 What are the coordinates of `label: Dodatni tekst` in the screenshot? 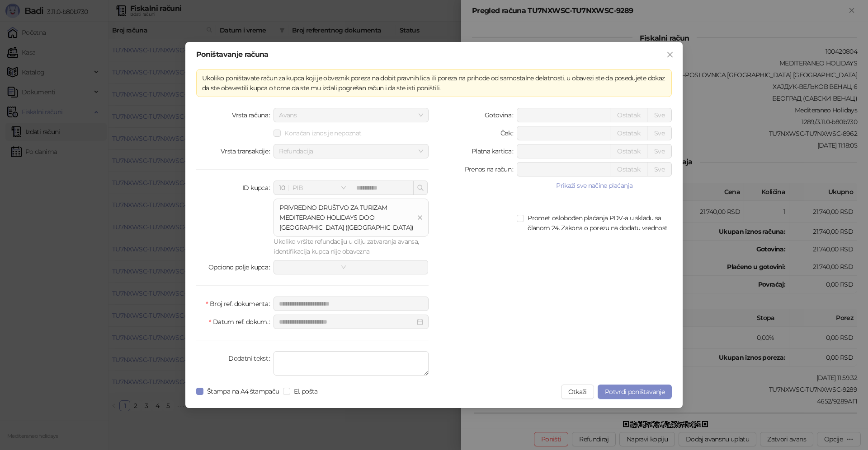 It's located at (251, 358).